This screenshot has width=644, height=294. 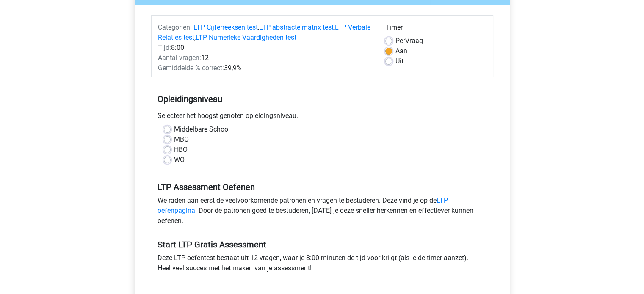 What do you see at coordinates (265, 48) in the screenshot?
I see `div: 8:00` at bounding box center [265, 48].